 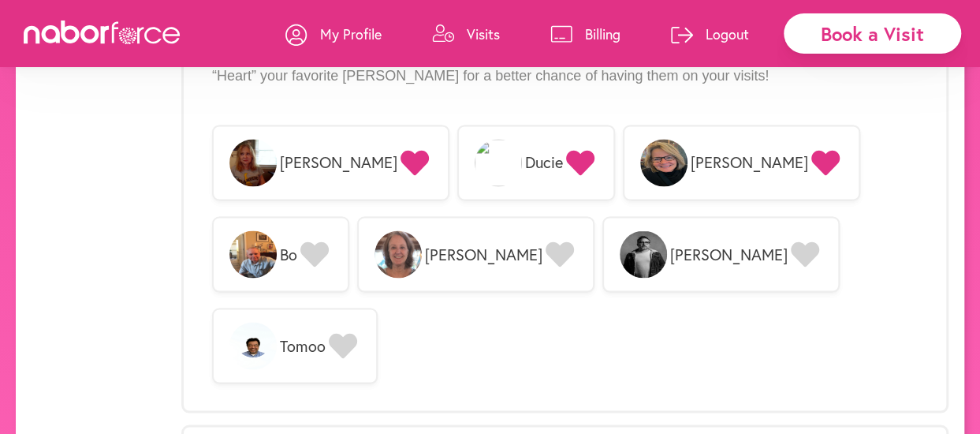 I want to click on p: Visits, so click(x=483, y=34).